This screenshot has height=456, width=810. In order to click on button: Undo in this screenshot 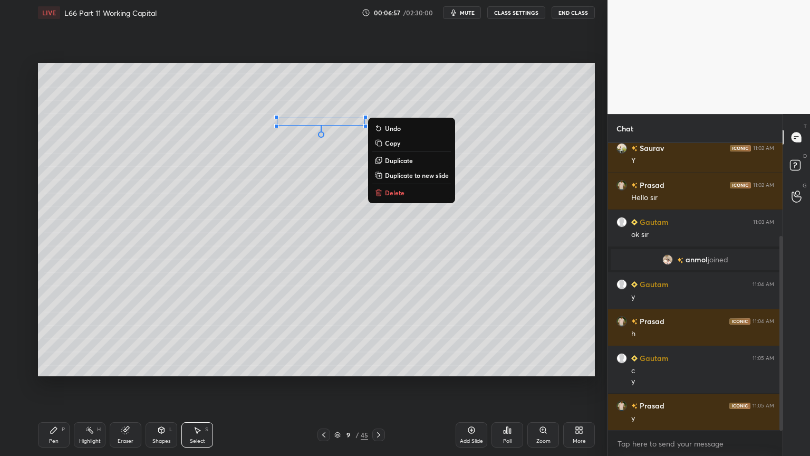, I will do `click(411, 128)`.